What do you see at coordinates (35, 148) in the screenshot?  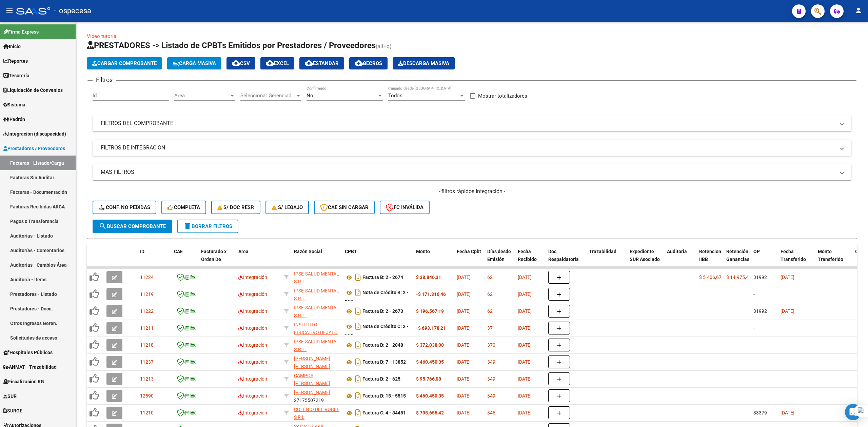 I see `span: Prestadores / Proveedores` at bounding box center [35, 148].